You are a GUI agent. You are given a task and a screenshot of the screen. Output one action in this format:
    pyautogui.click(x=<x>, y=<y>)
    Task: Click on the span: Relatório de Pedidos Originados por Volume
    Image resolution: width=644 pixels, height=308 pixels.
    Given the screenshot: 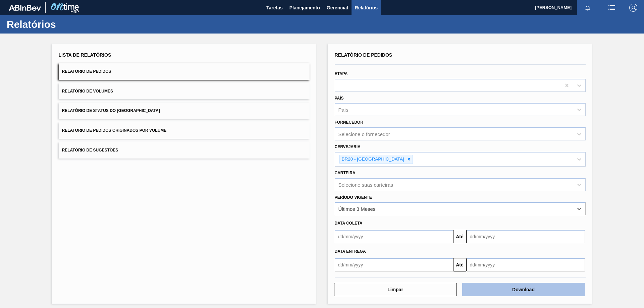 What is the action you would take?
    pyautogui.click(x=114, y=130)
    